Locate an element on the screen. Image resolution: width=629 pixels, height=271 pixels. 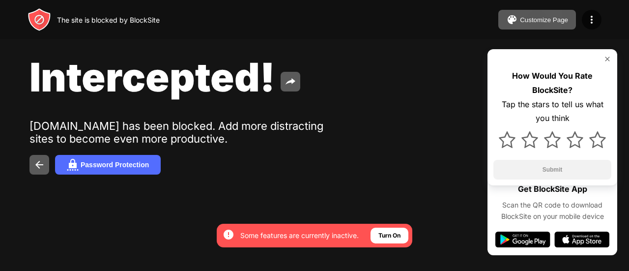
img: pallet.svg is located at coordinates (512, 20).